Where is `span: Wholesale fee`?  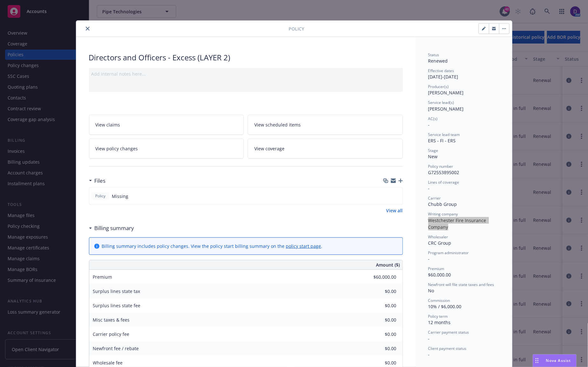
span: Wholesale fee is located at coordinates (108, 363).